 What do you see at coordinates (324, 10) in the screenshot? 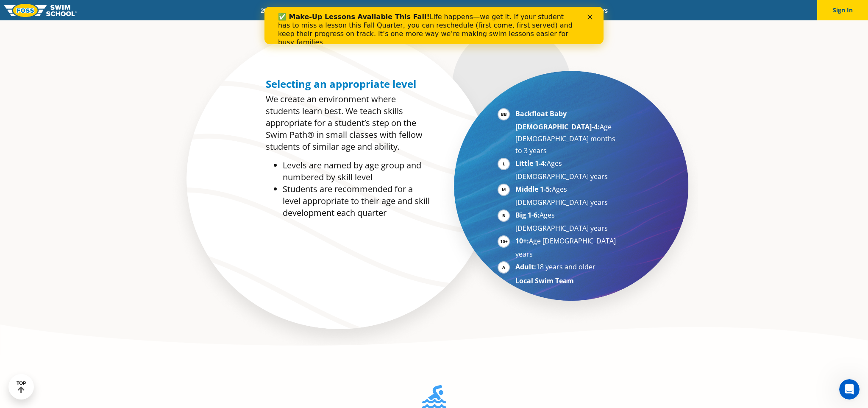
I see `a: Schools` at bounding box center [324, 10].